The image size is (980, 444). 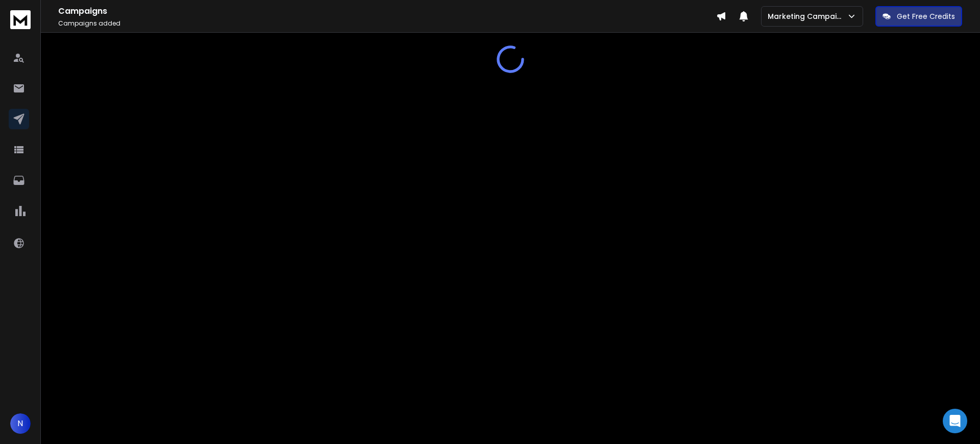 I want to click on div: Open Intercom Messenger, so click(x=955, y=421).